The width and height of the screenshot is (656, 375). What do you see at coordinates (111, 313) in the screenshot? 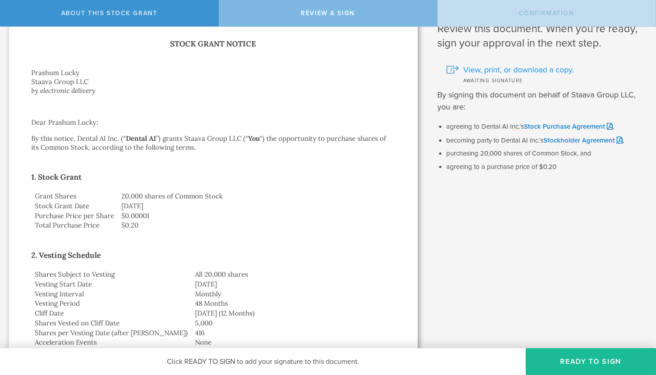
I see `td: Cliff Date` at bounding box center [111, 313].